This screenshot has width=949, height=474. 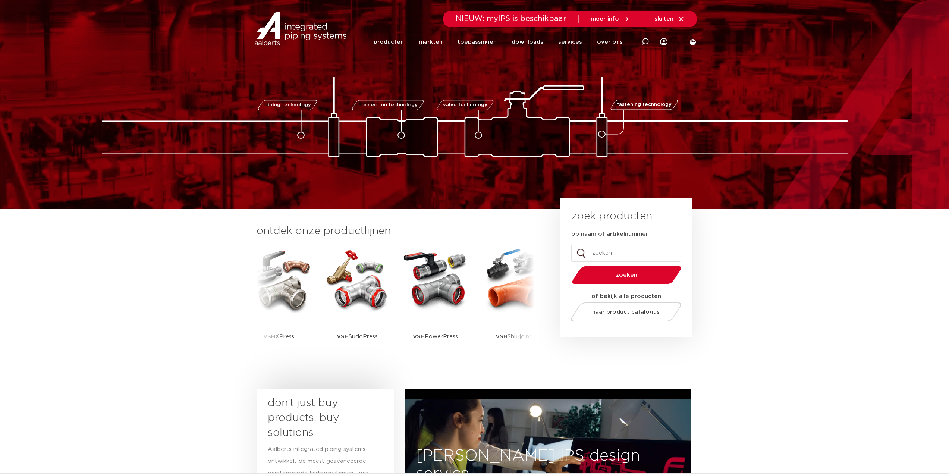 I want to click on span: NIEUW: myIPS is beschikbaar, so click(x=511, y=19).